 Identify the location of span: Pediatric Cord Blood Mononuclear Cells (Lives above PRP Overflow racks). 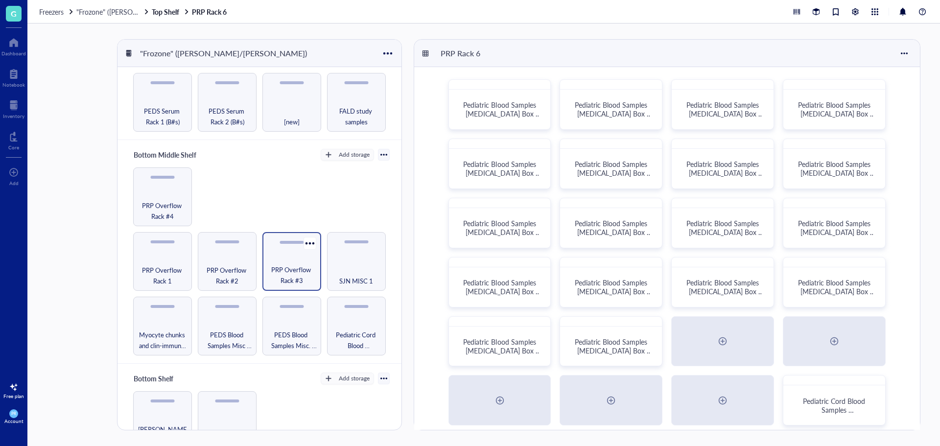
(356, 340).